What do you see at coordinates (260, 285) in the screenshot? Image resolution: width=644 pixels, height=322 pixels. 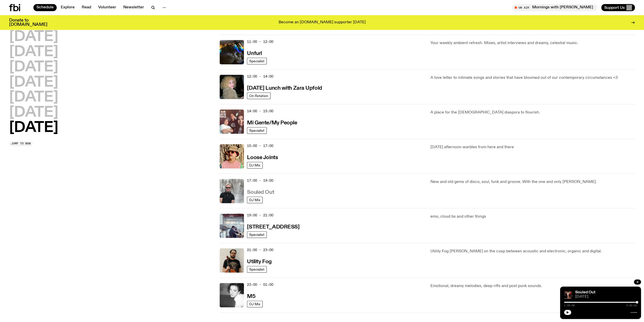 I see `span: 23:00 - 01:00` at bounding box center [260, 285].